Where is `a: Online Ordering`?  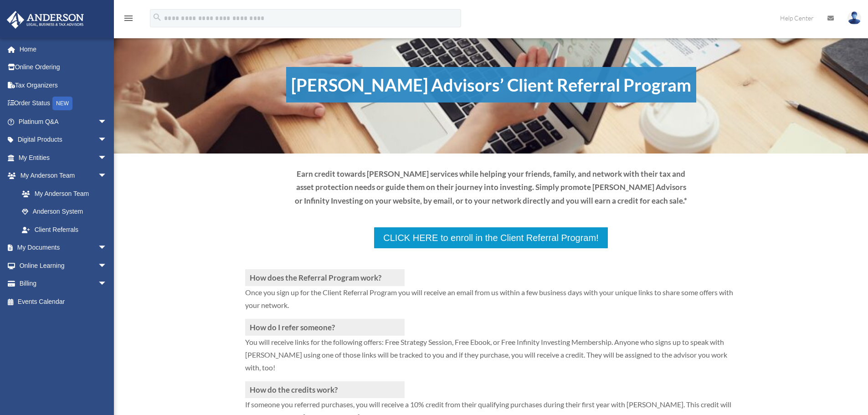
a: Online Ordering is located at coordinates (64, 67).